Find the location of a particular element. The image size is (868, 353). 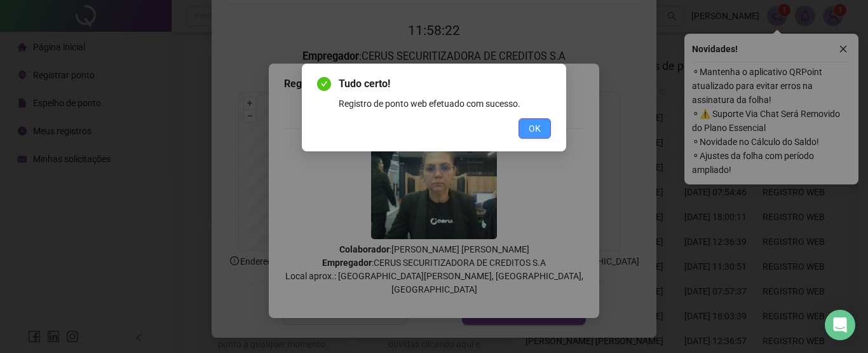

div: Open Intercom Messenger is located at coordinates (840, 325).